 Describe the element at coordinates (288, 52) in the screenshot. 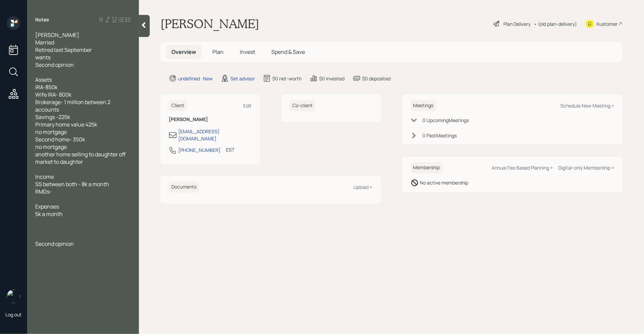

I see `span: Spend & Save` at that location.